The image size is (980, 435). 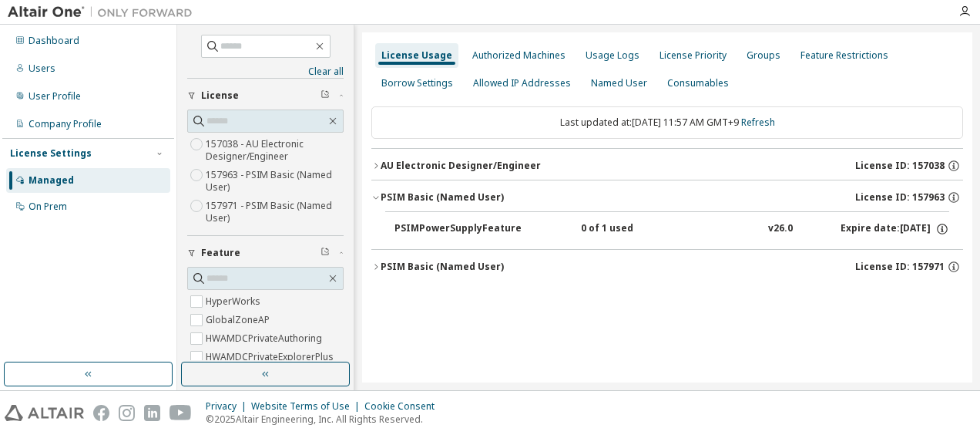 What do you see at coordinates (275, 181) in the screenshot?
I see `label: 157963 - PSIM Basic (Named User)` at bounding box center [275, 181].